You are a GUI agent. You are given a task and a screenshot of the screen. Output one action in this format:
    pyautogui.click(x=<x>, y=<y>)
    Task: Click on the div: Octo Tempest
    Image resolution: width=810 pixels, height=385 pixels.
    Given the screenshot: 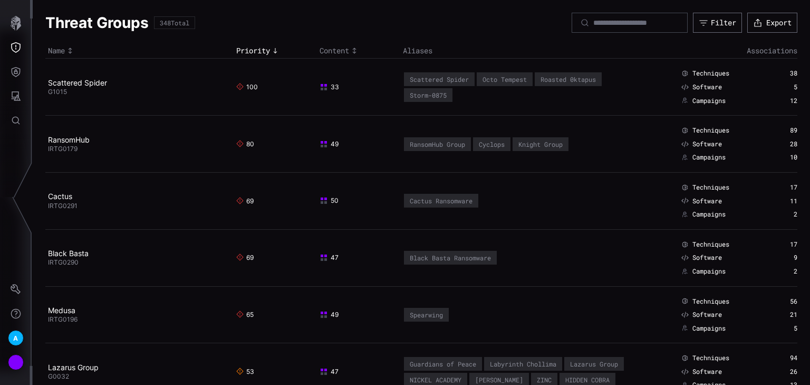 What is the action you would take?
    pyautogui.click(x=505, y=79)
    